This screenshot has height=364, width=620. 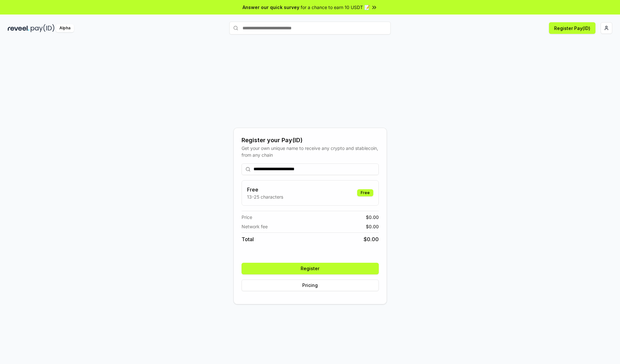 I want to click on span: Network fee, so click(x=255, y=226).